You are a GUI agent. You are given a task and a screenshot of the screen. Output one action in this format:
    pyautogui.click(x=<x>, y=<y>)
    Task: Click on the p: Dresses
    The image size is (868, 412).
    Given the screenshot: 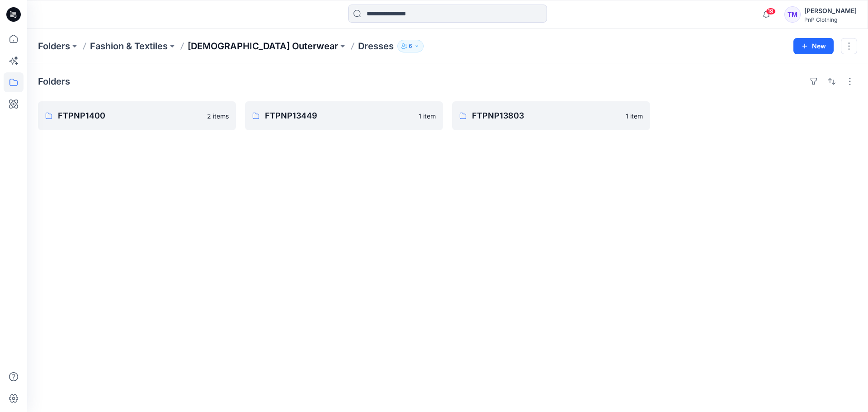 What is the action you would take?
    pyautogui.click(x=376, y=46)
    